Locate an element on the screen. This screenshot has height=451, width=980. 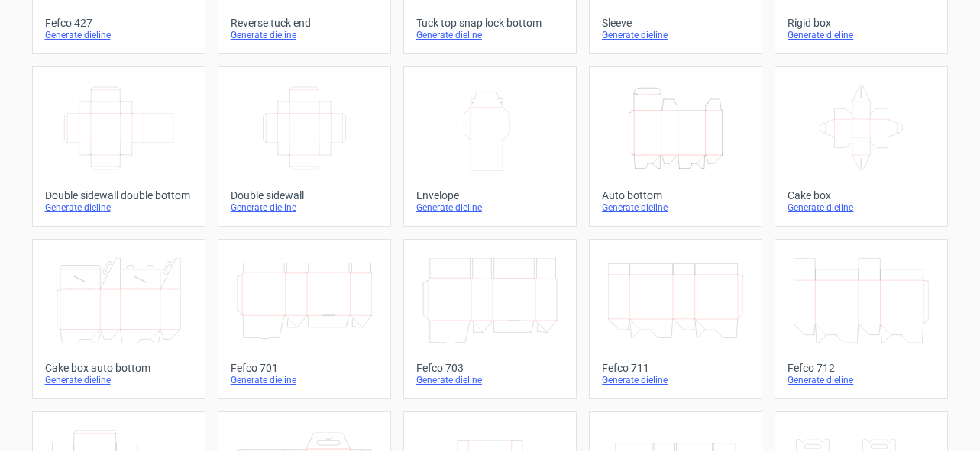
div: Sleeve is located at coordinates (675, 23).